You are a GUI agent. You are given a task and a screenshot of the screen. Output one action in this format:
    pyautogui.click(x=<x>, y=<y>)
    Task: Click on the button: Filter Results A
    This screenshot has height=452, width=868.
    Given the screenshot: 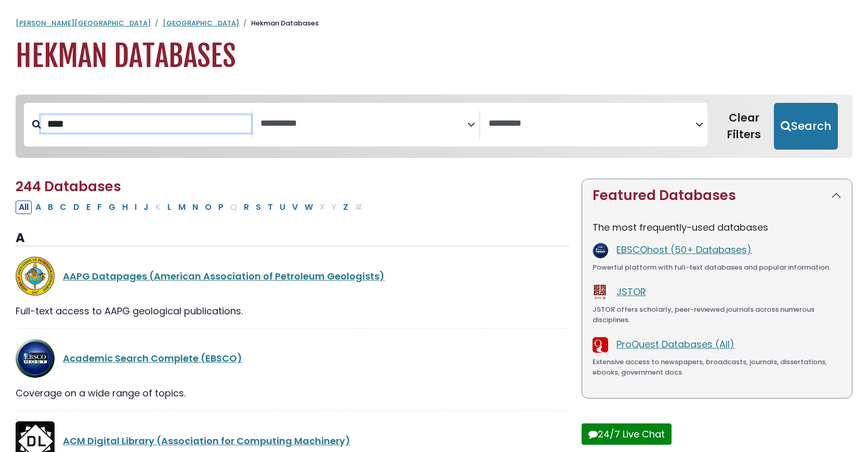 What is the action you would take?
    pyautogui.click(x=38, y=207)
    